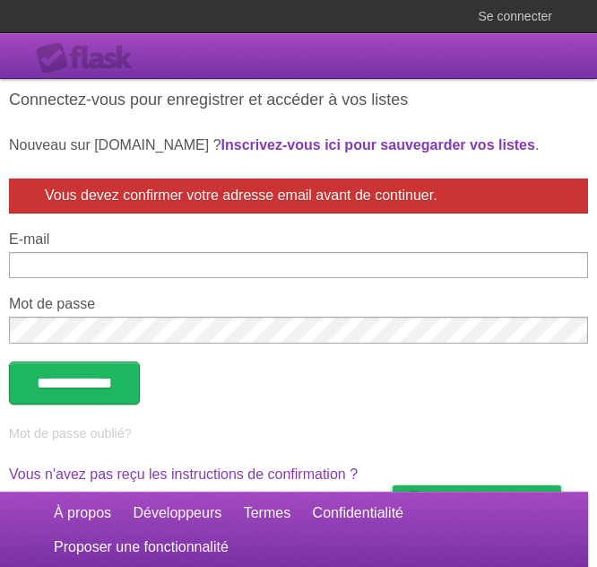 The image size is (597, 567). What do you see at coordinates (183, 473) in the screenshot?
I see `font: Vous n'avez pas reçu les instructions de confirmation ?` at bounding box center [183, 473].